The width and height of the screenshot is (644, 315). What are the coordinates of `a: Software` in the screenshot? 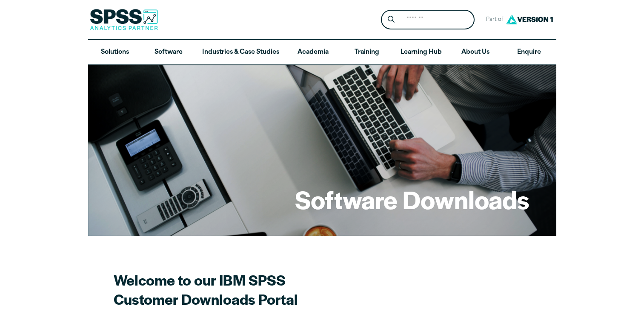 It's located at (169, 52).